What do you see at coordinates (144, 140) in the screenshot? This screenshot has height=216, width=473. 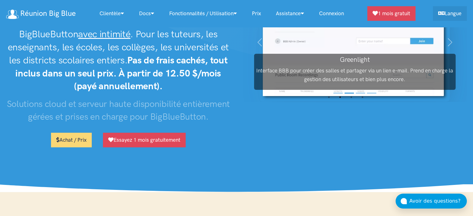 I see `a: Essayez 1 mois gratuitement` at bounding box center [144, 140].